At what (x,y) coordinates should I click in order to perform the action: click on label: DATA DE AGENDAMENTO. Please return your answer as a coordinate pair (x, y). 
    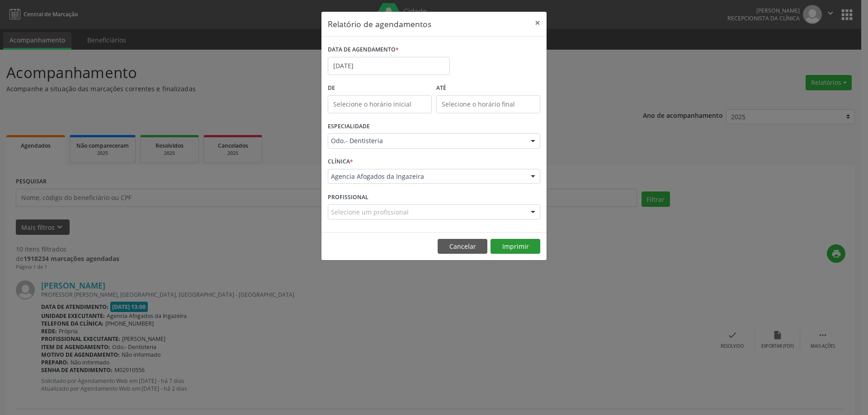
    Looking at the image, I should click on (363, 50).